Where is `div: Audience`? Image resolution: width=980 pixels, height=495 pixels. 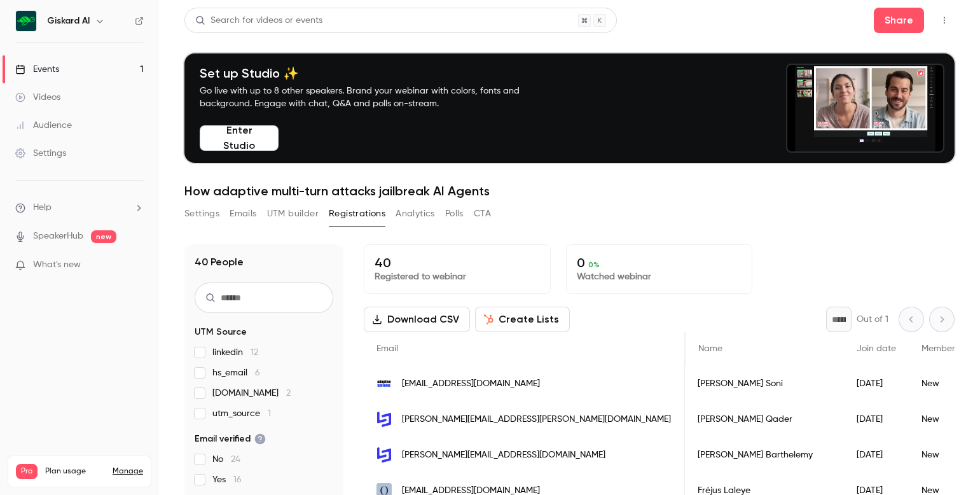 div: Audience is located at coordinates (44, 125).